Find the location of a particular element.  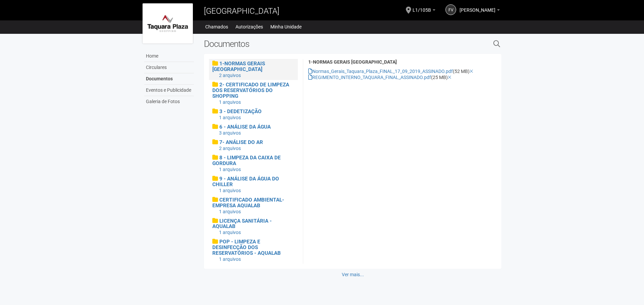

a: FV is located at coordinates (451, 10).